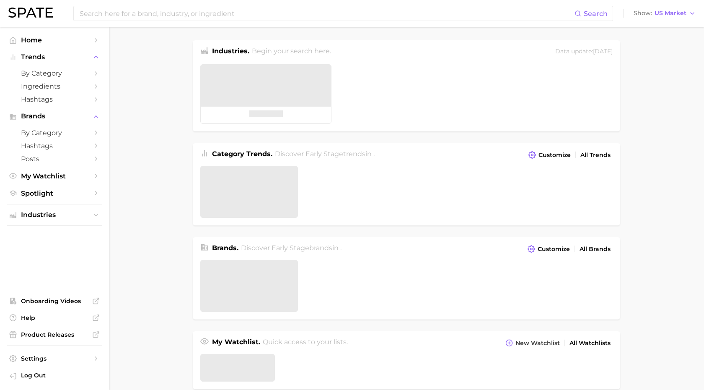  What do you see at coordinates (305, 343) in the screenshot?
I see `h2: Quick access to your lists.` at bounding box center [305, 343].